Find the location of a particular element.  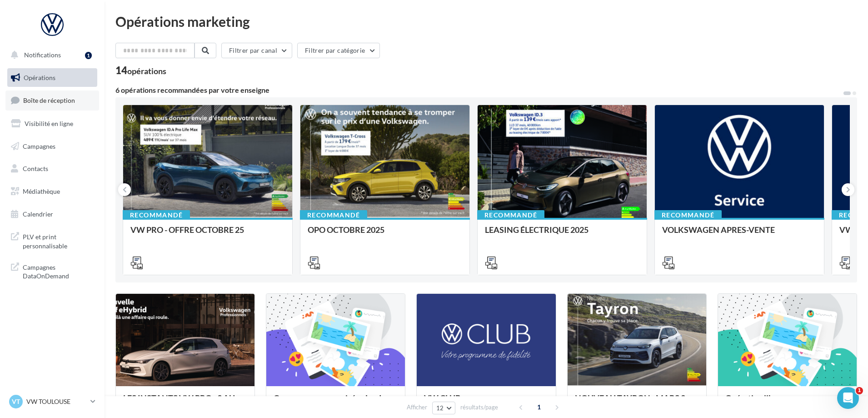

button: 12 is located at coordinates (443, 408).